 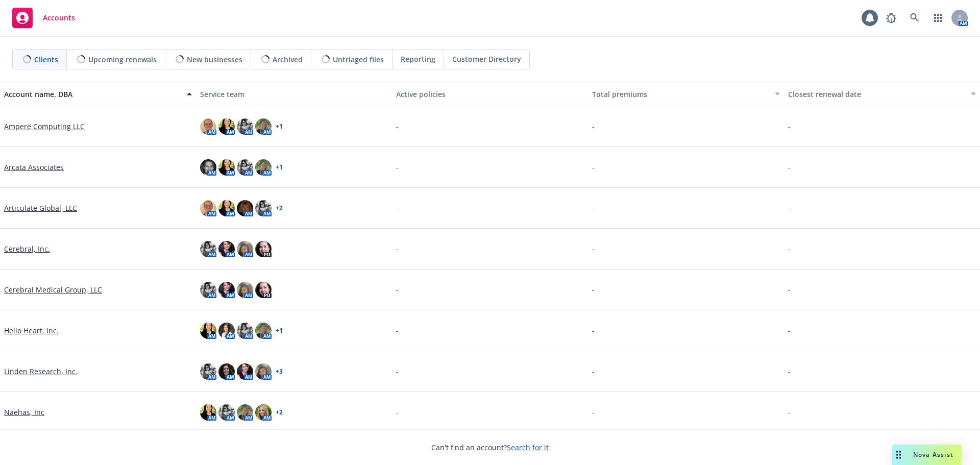 I want to click on div: Total premiums, so click(x=680, y=94).